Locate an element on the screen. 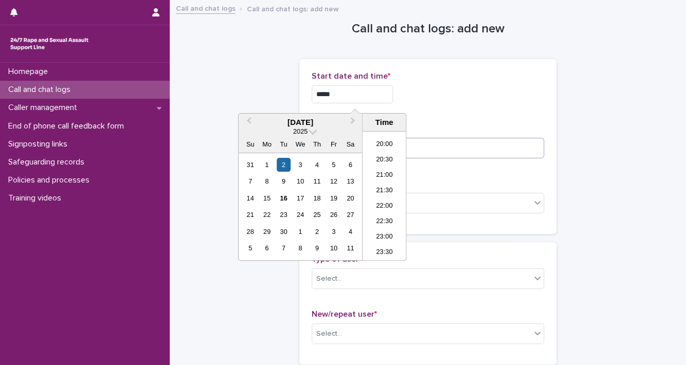 The image size is (686, 365). div: Choose Saturday, October 11th, 2025 is located at coordinates (350, 248).